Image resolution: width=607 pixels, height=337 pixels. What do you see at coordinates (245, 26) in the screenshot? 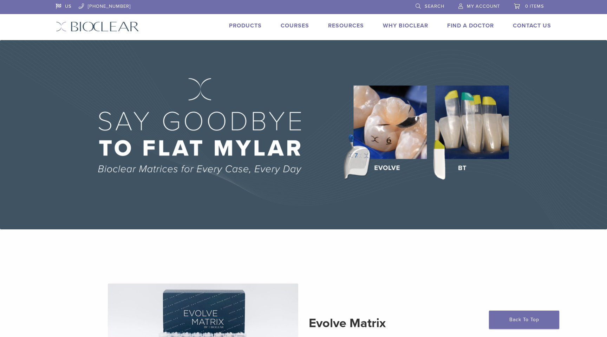
I see `a: Products` at bounding box center [245, 26].